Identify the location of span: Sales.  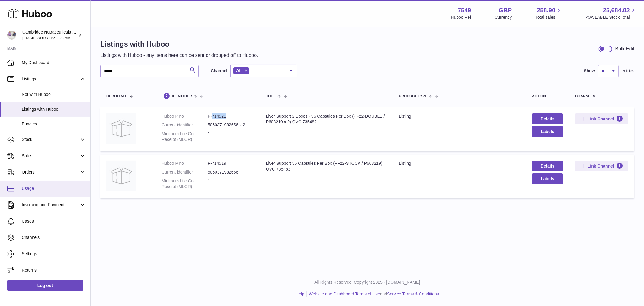
(50, 156).